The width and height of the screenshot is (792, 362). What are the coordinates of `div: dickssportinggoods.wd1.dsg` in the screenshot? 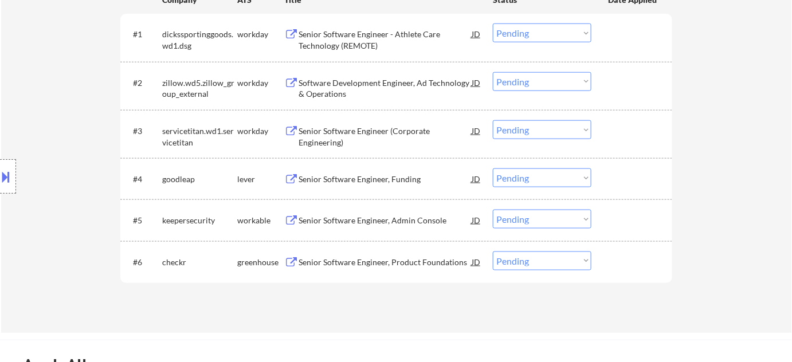 It's located at (199, 40).